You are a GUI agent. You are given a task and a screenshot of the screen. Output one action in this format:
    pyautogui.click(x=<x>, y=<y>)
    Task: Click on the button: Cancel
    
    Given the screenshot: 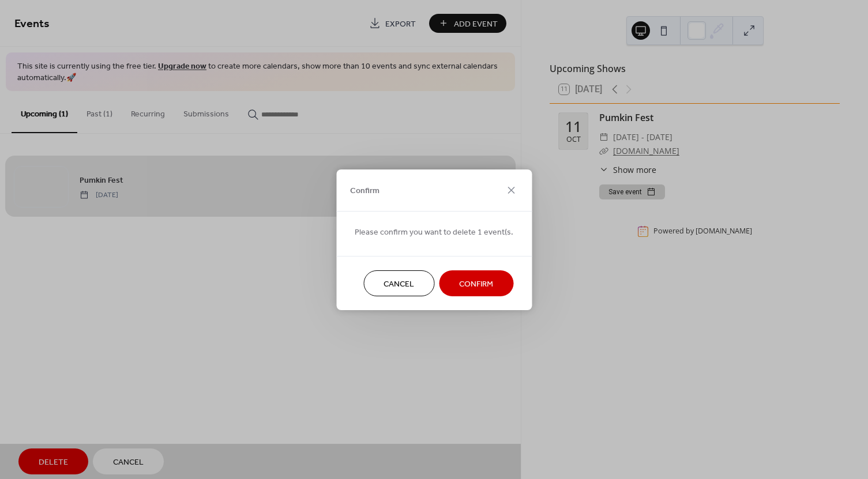 What is the action you would take?
    pyautogui.click(x=398, y=283)
    